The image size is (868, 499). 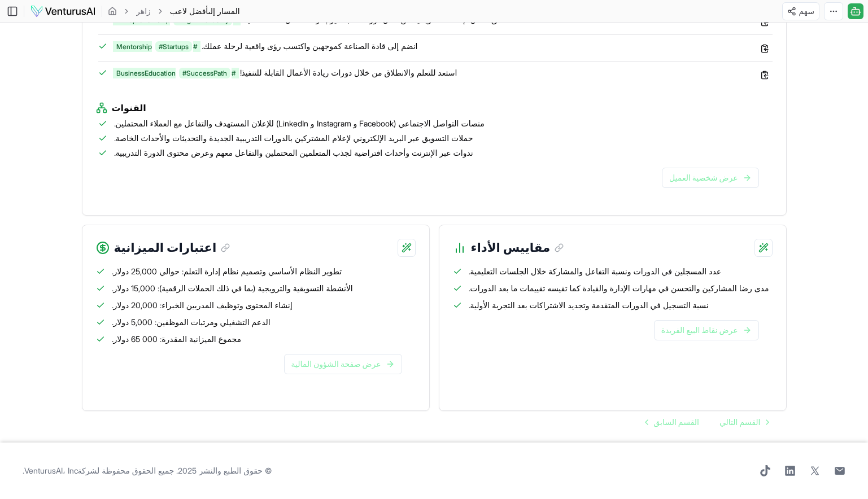 I want to click on span: نسبة التسجيل في الدورات المتقدمة وتجديد الاشتراكات بعد التجربة الأولية., so click(x=588, y=305).